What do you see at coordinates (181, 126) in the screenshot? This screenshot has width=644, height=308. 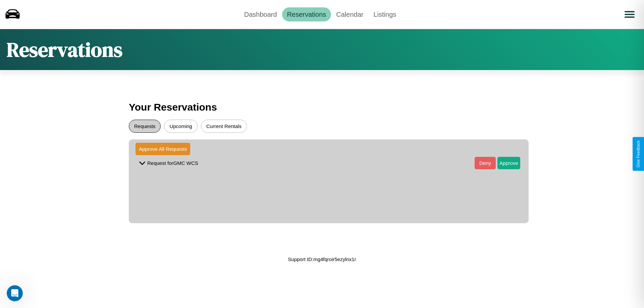 I see `button: Upcoming` at bounding box center [181, 126].